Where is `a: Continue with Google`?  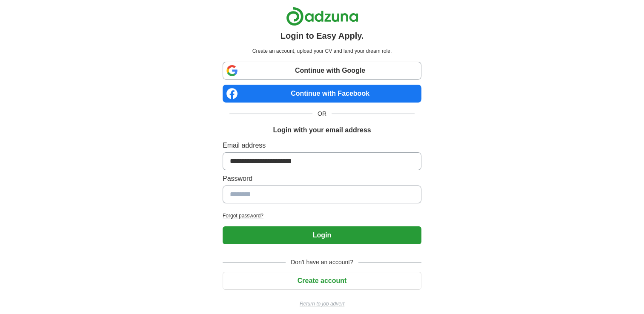 a: Continue with Google is located at coordinates (322, 71).